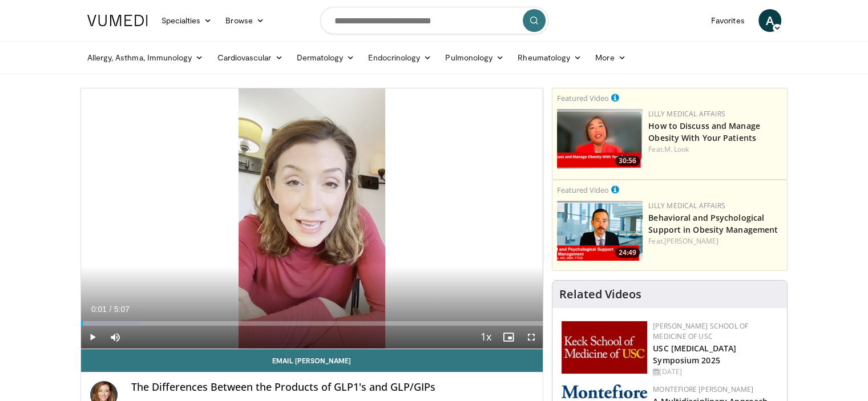  Describe the element at coordinates (599, 139) in the screenshot. I see `img: c98a6a29-1ea0-4bd5-8cf5-4d1e188984a7.png.150x105_q85_crop-smart_upscale.png` at that location.